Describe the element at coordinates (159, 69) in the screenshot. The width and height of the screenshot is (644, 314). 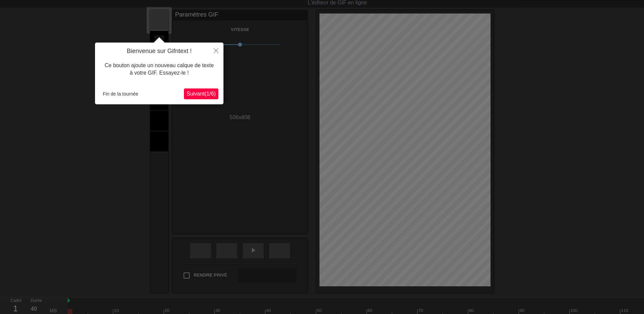
I see `font: Ce bouton ajoute un nouveau calque de texte à votre GIF. Essayez-le !` at that location.